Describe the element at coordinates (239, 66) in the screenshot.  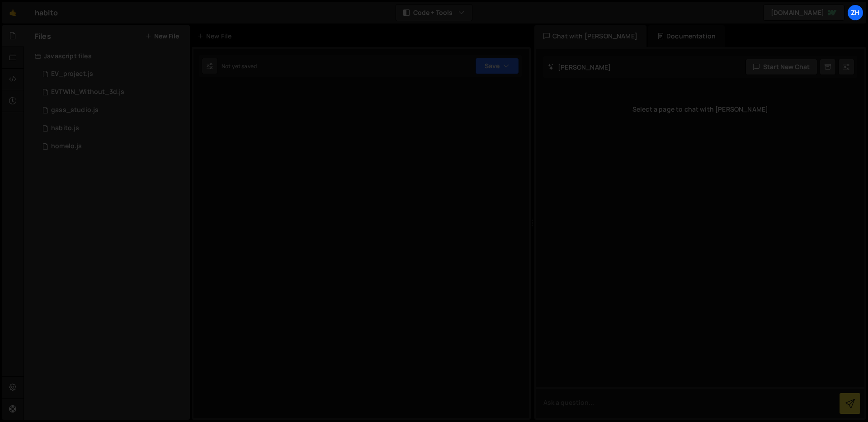
I see `div: Not yet saved` at that location.